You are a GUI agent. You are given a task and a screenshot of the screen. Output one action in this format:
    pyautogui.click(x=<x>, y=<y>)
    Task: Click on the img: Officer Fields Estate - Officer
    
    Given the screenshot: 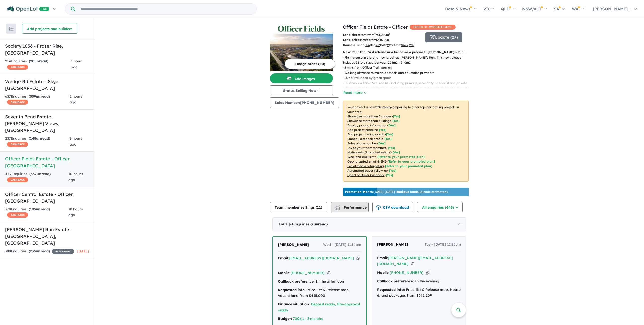 What is the action you would take?
    pyautogui.click(x=301, y=53)
    